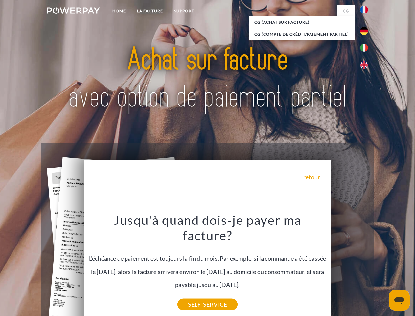  What do you see at coordinates (208, 228) in the screenshot?
I see `h3: Jusqu'à quand dois-je payer ma facture?` at bounding box center [208, 228].